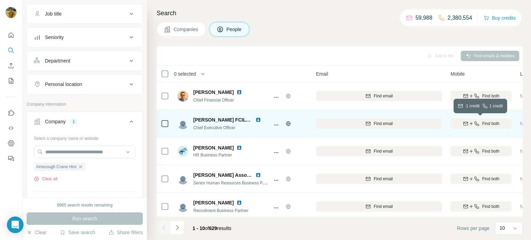  Describe the element at coordinates (85, 61) in the screenshot. I see `button: Department` at that location.